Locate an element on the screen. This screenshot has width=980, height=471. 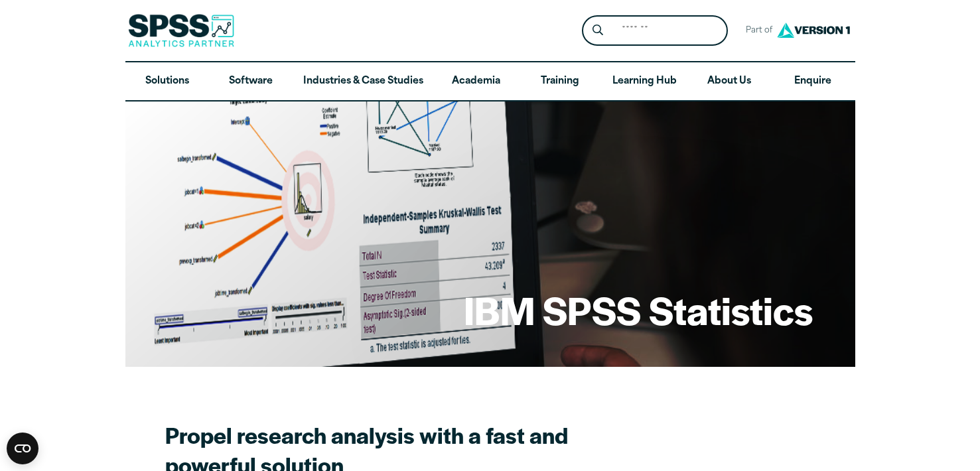
nav: Desktop version of site main menu is located at coordinates (490, 82).